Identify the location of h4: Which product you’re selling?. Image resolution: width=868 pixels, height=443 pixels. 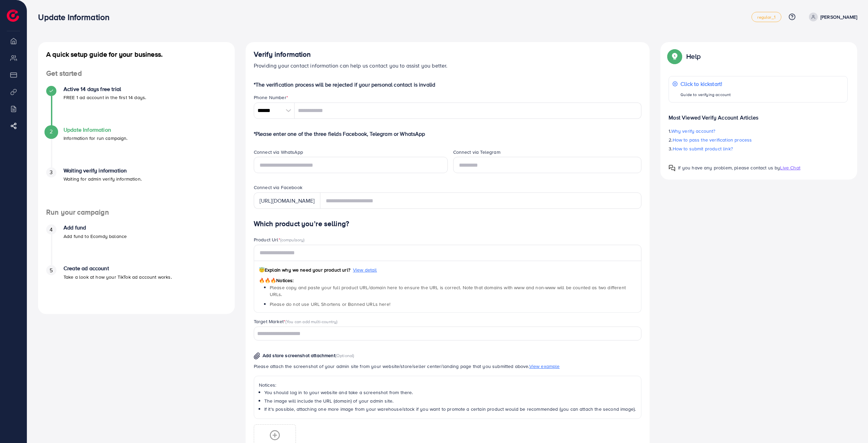
(447, 224).